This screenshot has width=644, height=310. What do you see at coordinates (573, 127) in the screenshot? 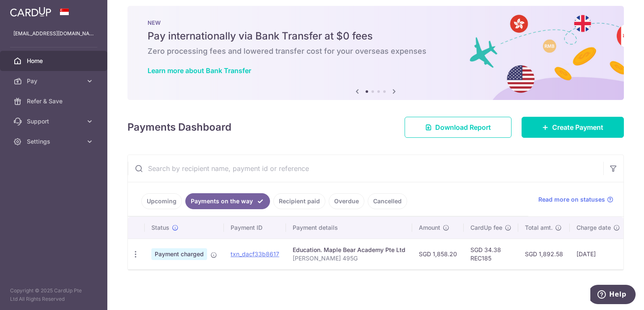
I see `a: Create Payment` at bounding box center [573, 127].